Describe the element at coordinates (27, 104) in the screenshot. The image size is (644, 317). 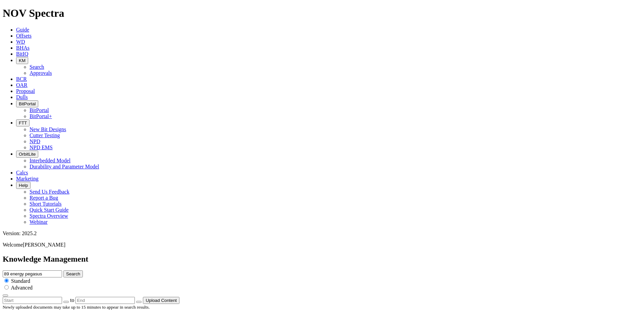
I see `span: BitPortal` at that location.